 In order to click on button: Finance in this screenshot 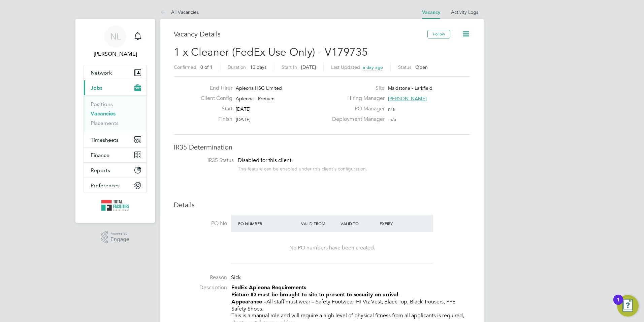, I will do `click(115, 155)`.